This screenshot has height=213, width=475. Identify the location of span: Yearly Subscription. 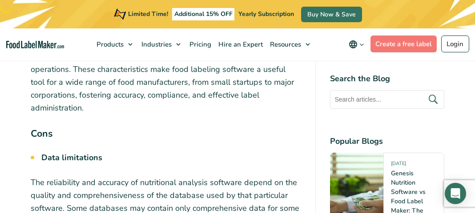
(266, 14).